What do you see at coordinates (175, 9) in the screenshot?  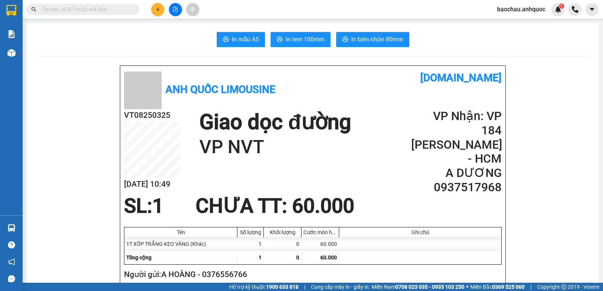 I see `button: file-add` at bounding box center [175, 9].